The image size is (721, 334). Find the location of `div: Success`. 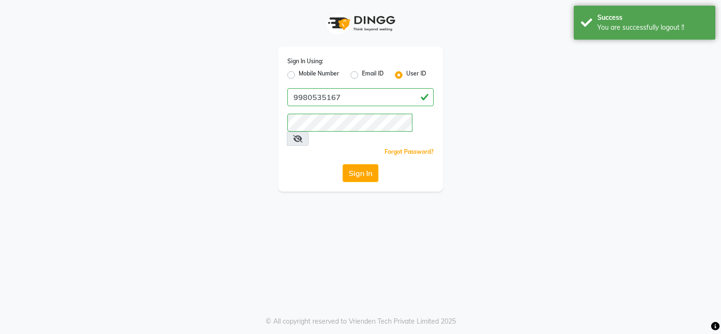

div: Success is located at coordinates (653, 17).